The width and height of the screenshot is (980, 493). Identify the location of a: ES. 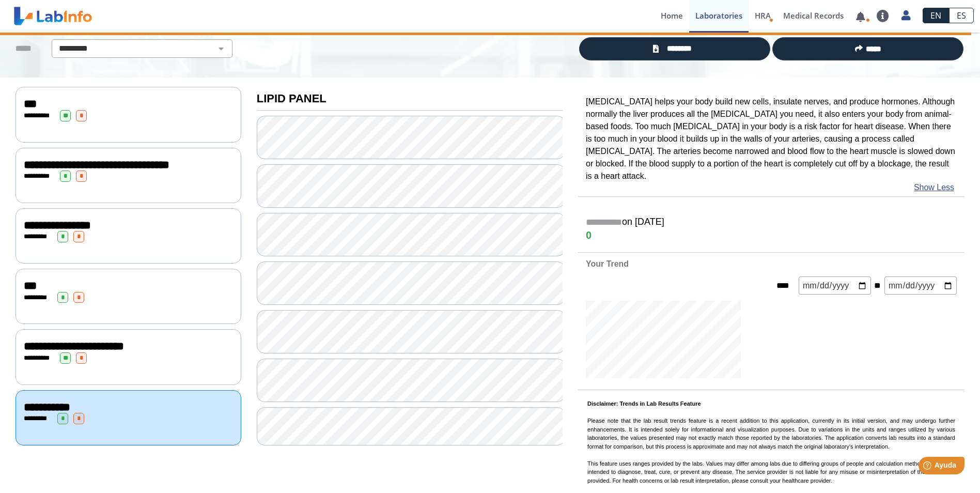
(961, 15).